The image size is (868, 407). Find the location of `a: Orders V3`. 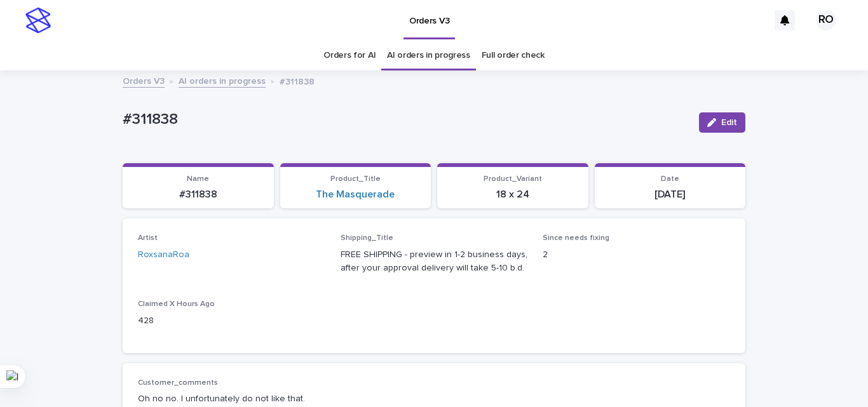

a: Orders V3 is located at coordinates (143, 80).